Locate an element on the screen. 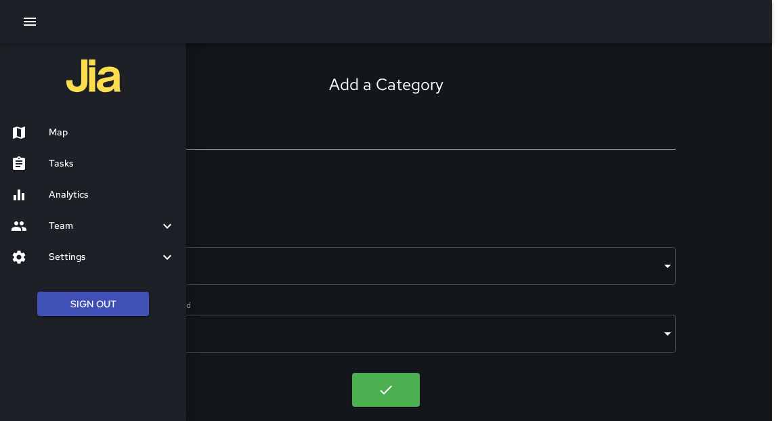  h6: Team is located at coordinates (104, 226).